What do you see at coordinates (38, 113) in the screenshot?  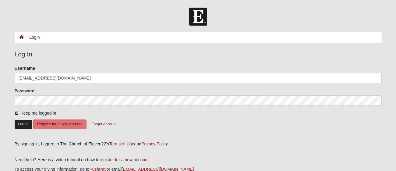 I see `span: Keep me logged in` at bounding box center [38, 113].